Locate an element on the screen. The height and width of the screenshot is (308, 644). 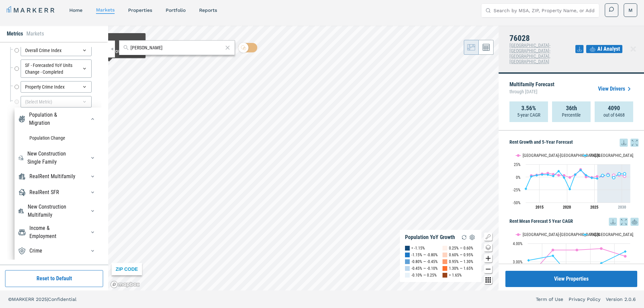
span: Confidential is located at coordinates (62, 299).